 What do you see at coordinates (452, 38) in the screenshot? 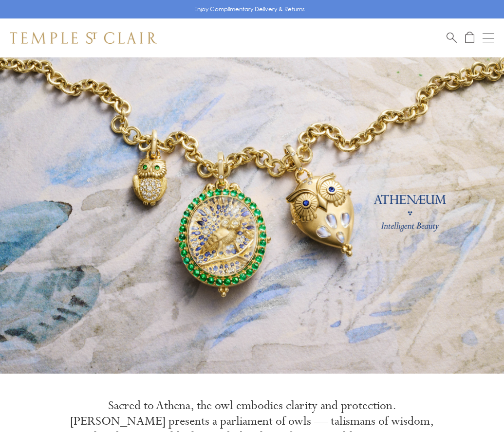
I see `a: Search` at bounding box center [452, 38].